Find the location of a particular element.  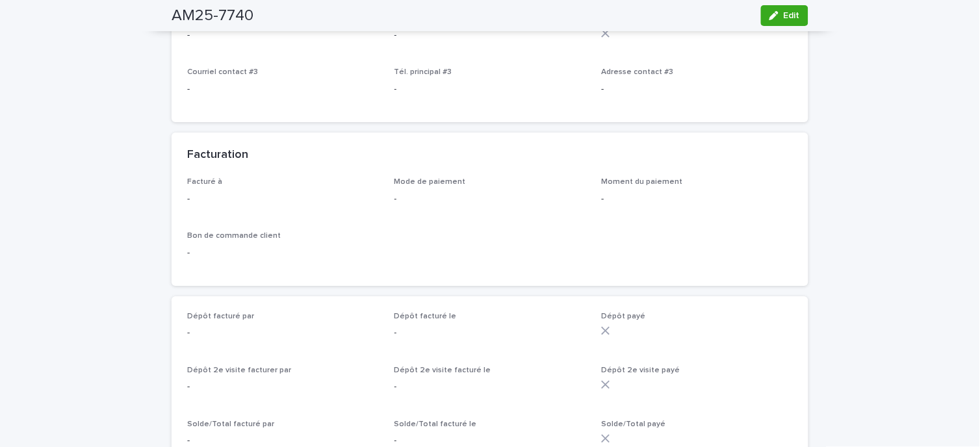

span: Dépôt payé is located at coordinates (623, 316).